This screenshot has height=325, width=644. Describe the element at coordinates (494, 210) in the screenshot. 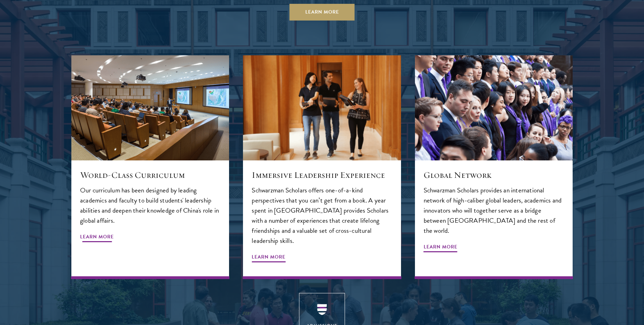

I see `p: Schwarzman Scholars provides an international network of high-caliber global leaders, academics a...` at that location.